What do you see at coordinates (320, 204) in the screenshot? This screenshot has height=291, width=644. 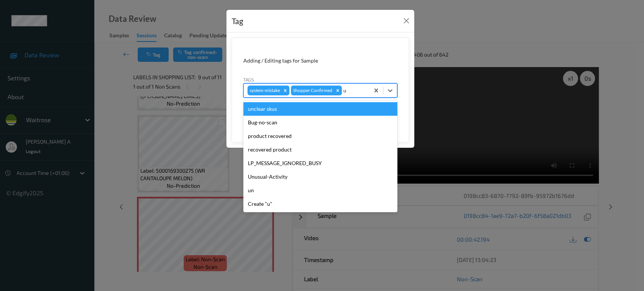 I see `div: Create "u"` at bounding box center [320, 204].